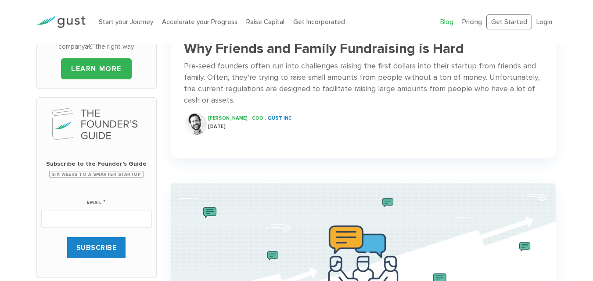  What do you see at coordinates (96, 69) in the screenshot?
I see `a: LEARN MORE` at bounding box center [96, 69].